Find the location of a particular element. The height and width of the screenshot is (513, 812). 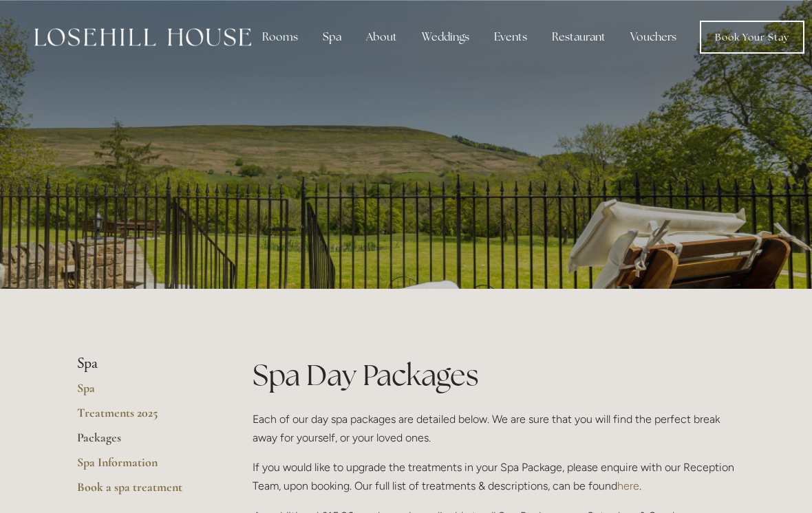

li: Spa is located at coordinates (142, 364).